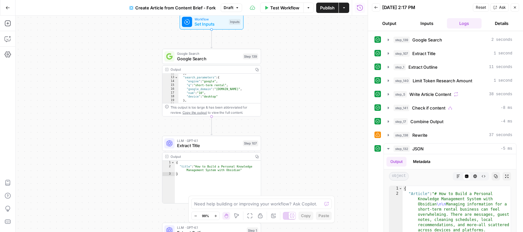  Describe the element at coordinates (212, 169) in the screenshot. I see `div: LLM · GPT-4.1Extract TitleStep 107Output{ "title":"How to Build a Personal Knowledge Management S...` at that location.